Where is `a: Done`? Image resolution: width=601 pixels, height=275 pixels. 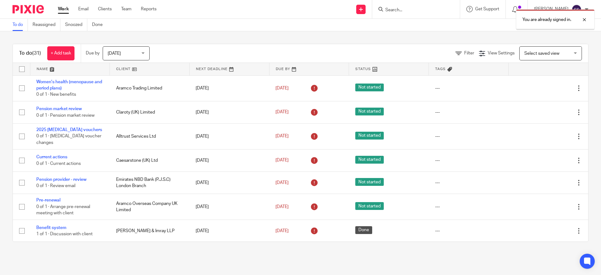
a: Done is located at coordinates (100, 25).